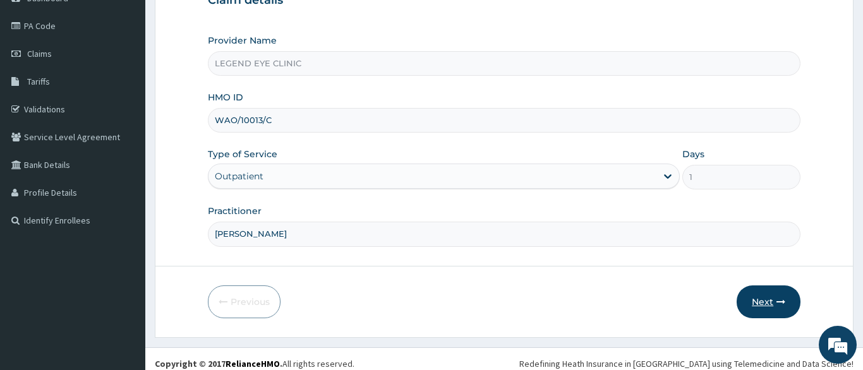 Image resolution: width=863 pixels, height=370 pixels. What do you see at coordinates (123, 263) in the screenshot?
I see `textarea: Type your message and hit 'Enter'` at bounding box center [123, 263].